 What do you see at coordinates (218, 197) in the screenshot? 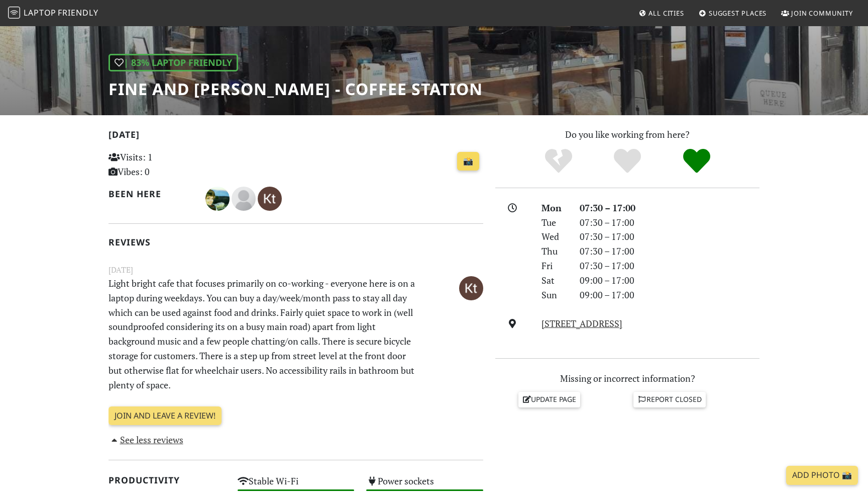
I see `span: Kim Taylor` at bounding box center [218, 197].